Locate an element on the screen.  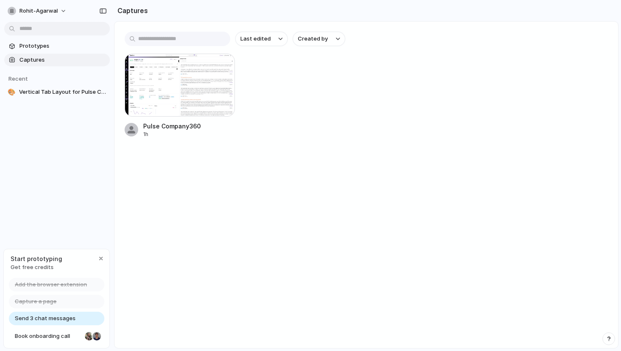
a: Prototypes is located at coordinates (57, 46).